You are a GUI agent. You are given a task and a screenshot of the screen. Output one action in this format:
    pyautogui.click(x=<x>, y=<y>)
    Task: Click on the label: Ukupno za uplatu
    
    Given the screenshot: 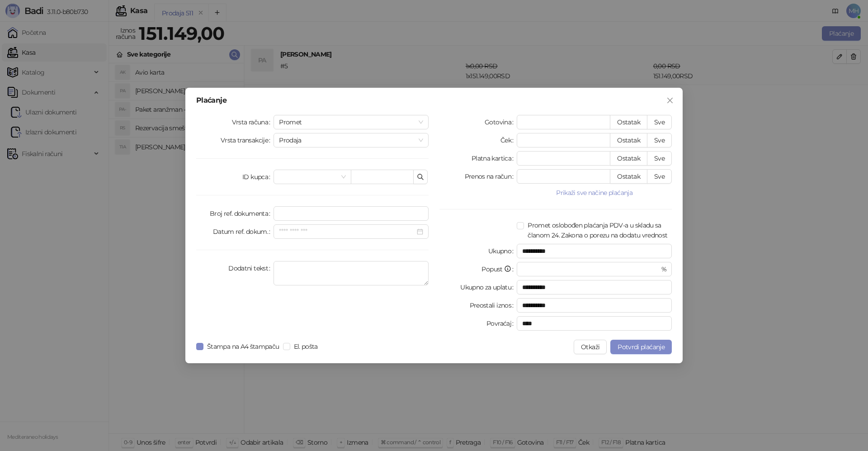 What is the action you would take?
    pyautogui.click(x=489, y=288)
    